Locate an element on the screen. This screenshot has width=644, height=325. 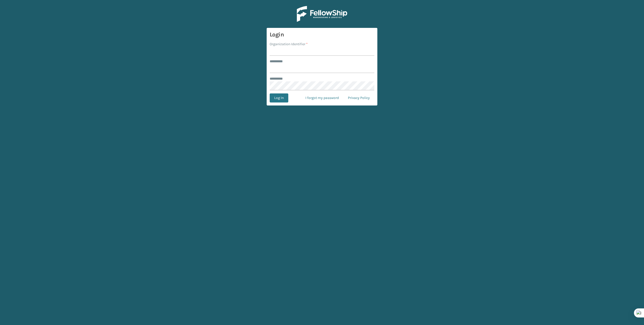
h3: Login is located at coordinates (322, 35).